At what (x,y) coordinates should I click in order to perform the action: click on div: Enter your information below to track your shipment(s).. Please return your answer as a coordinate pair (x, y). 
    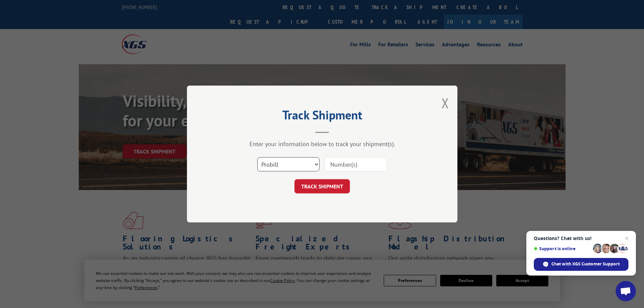
    Looking at the image, I should click on (322, 144).